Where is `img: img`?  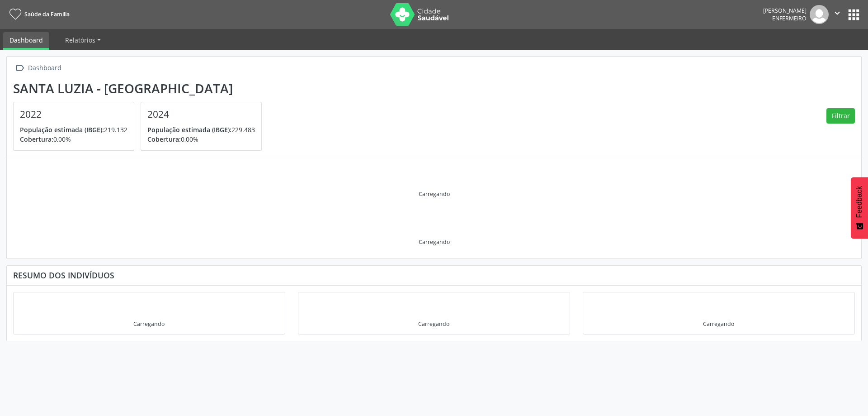 img: img is located at coordinates (819, 15).